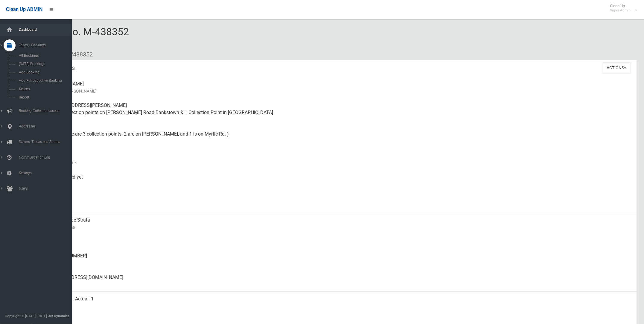 Image resolution: width=644 pixels, height=324 pixels. What do you see at coordinates (58, 316) in the screenshot?
I see `strong: Jet Dynamics` at bounding box center [58, 316].